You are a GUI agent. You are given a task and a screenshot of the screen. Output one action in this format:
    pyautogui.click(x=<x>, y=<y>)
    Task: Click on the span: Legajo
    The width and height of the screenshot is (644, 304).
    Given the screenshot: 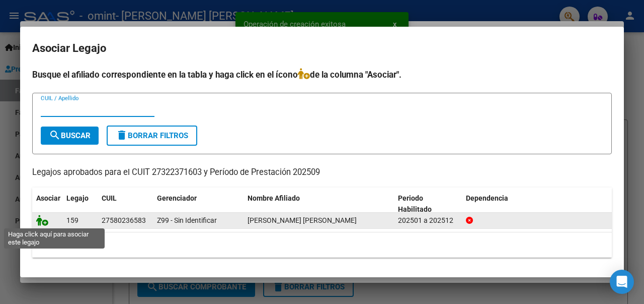 What is the action you would take?
    pyautogui.click(x=78, y=198)
    